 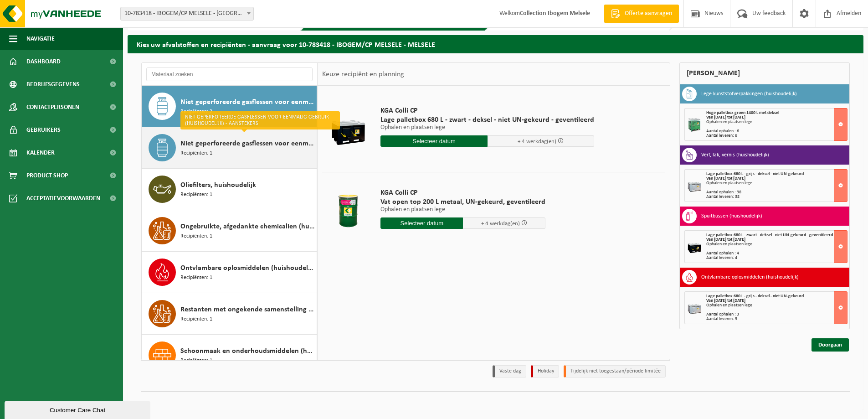 I want to click on span: Niet geperforeerde gasflessen voor eenmalig gebruik (huishoudelijk) - aanstekers, so click(x=247, y=144).